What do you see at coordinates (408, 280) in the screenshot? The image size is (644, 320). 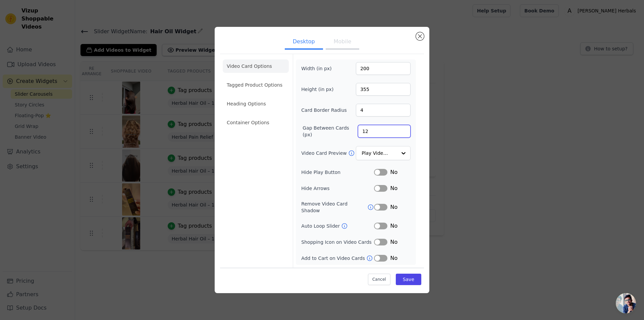 I see `button: Save` at bounding box center [408, 280].